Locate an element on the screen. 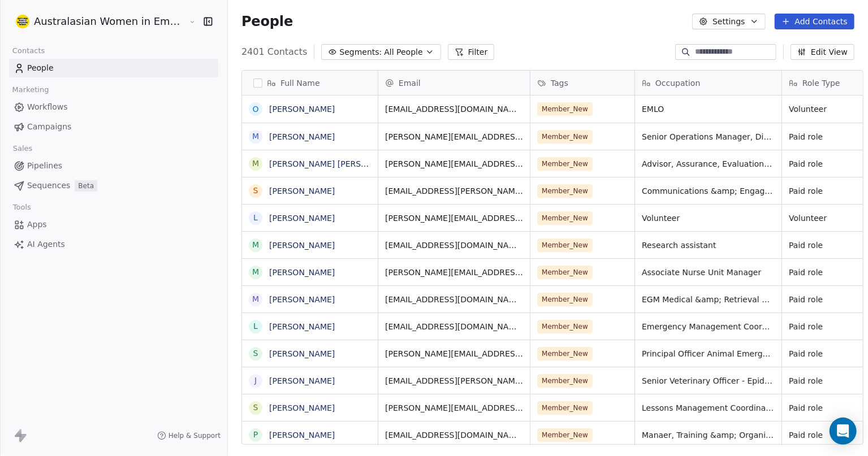  a: People is located at coordinates (114, 68).